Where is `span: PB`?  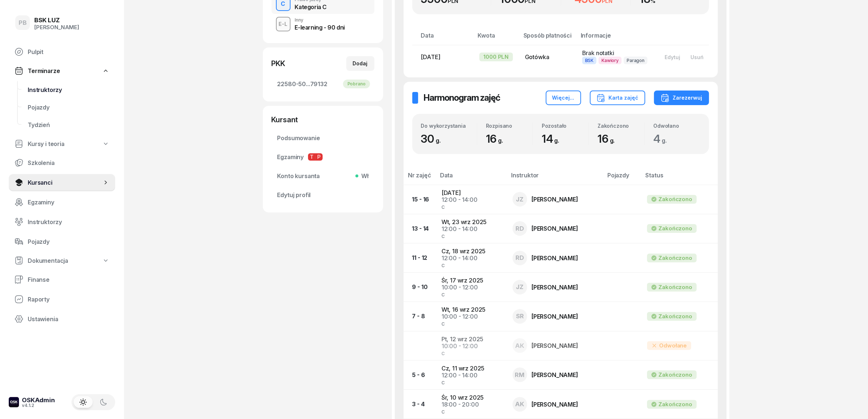
span: PB is located at coordinates (23, 23).